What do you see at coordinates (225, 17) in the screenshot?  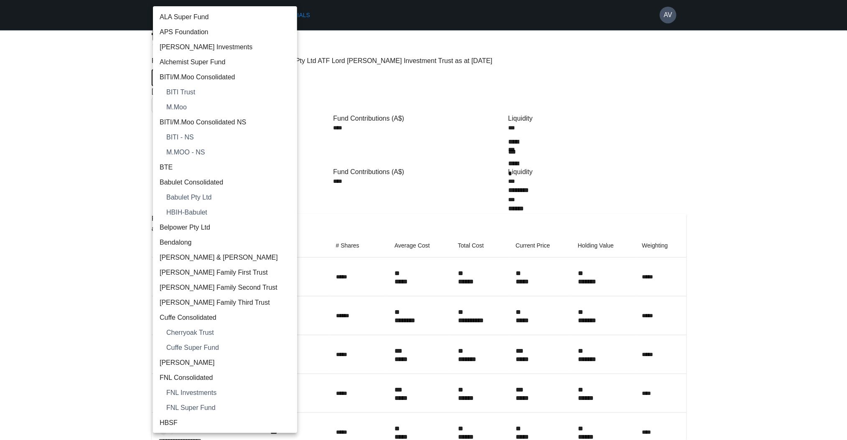 I see `span: ALA Super Fund` at bounding box center [225, 17].